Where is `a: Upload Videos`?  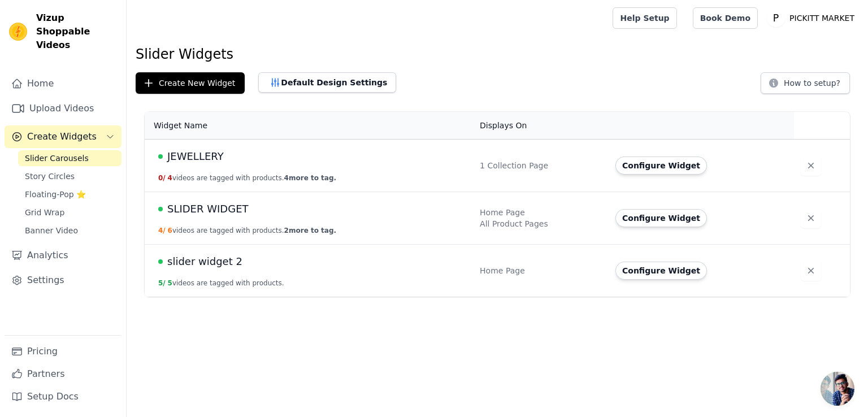
a: Upload Videos is located at coordinates (63, 109).